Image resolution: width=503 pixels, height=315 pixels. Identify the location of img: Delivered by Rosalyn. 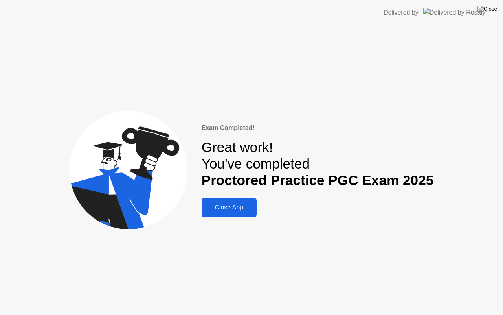
(456, 12).